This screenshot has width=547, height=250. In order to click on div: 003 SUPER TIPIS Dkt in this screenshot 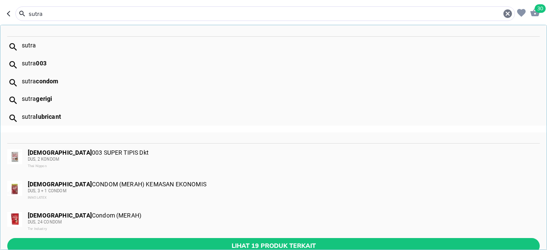, I will do `click(283, 159)`.